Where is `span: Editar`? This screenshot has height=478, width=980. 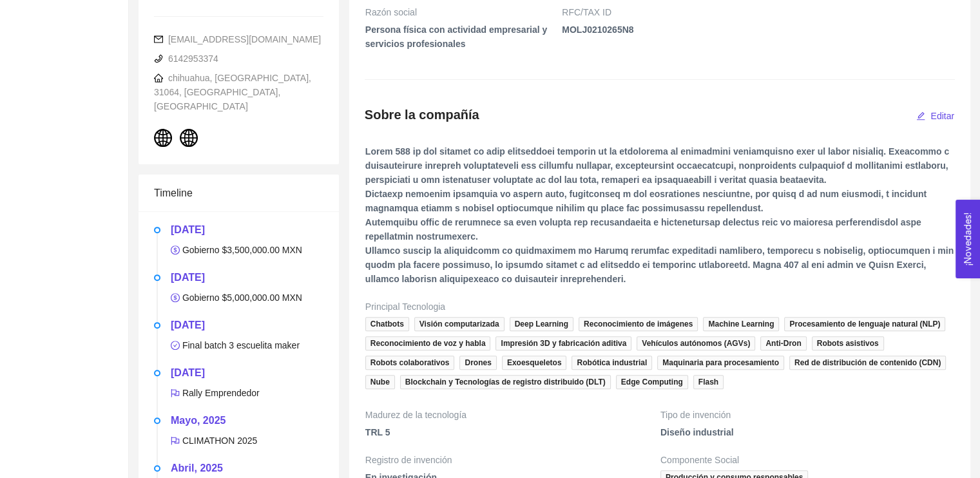 span: Editar is located at coordinates (942, 116).